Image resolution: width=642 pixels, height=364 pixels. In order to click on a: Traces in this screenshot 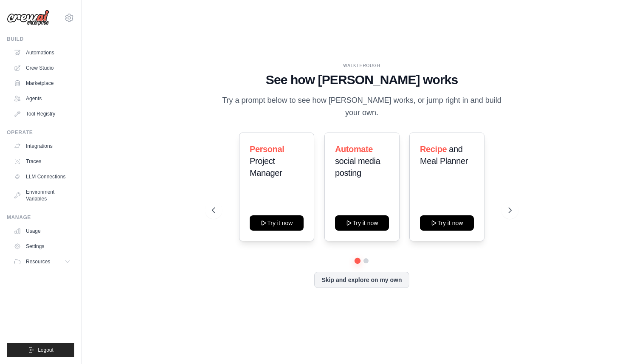, I will do `click(42, 161)`.